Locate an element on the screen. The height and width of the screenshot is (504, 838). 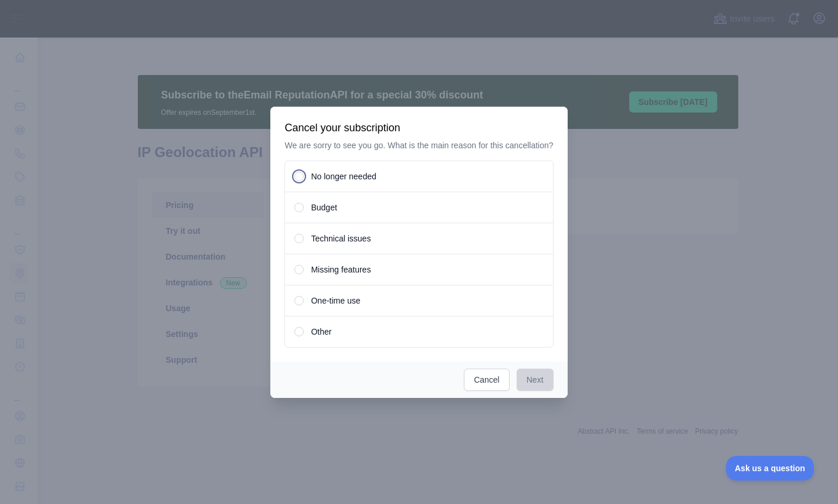
span: Budget is located at coordinates (324, 207).